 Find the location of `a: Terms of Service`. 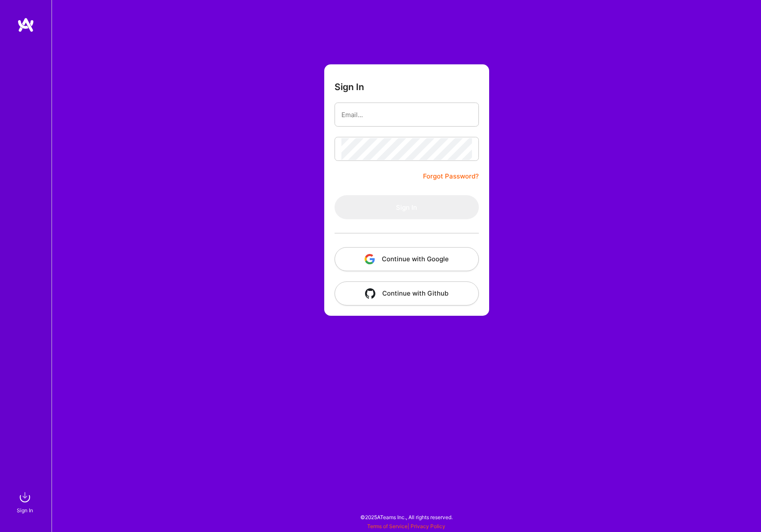

a: Terms of Service is located at coordinates (387, 526).